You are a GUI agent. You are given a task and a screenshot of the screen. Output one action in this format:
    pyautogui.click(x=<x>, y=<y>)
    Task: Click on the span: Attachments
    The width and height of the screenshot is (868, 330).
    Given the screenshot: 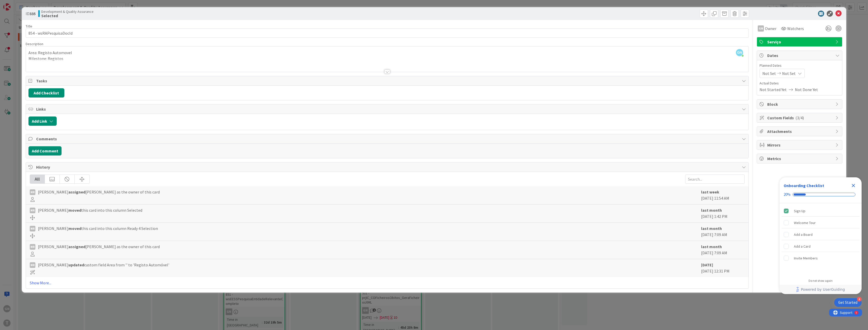 What is the action you would take?
    pyautogui.click(x=800, y=131)
    